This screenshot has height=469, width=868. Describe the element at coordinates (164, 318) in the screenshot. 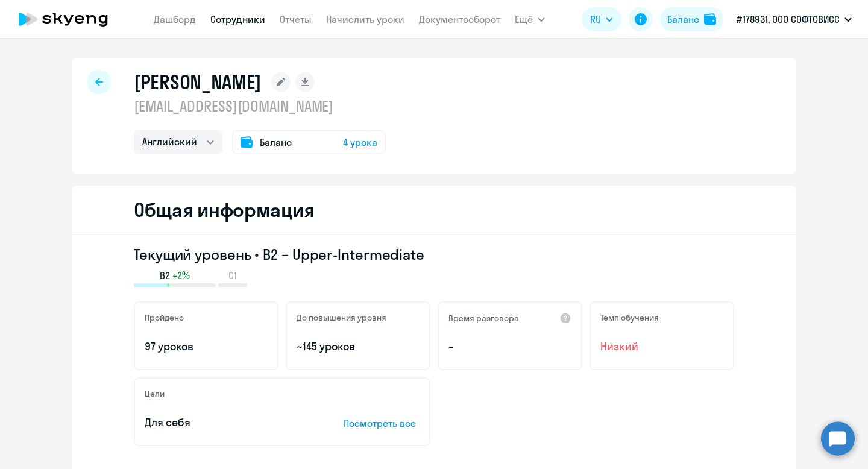

I see `h5: Пройдено` at that location.